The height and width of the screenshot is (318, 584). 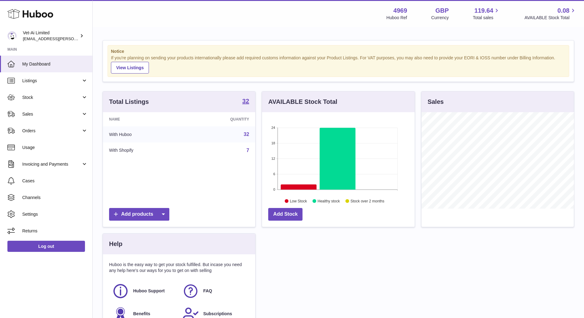 What do you see at coordinates (442, 11) in the screenshot?
I see `strong: GBP` at bounding box center [442, 11].